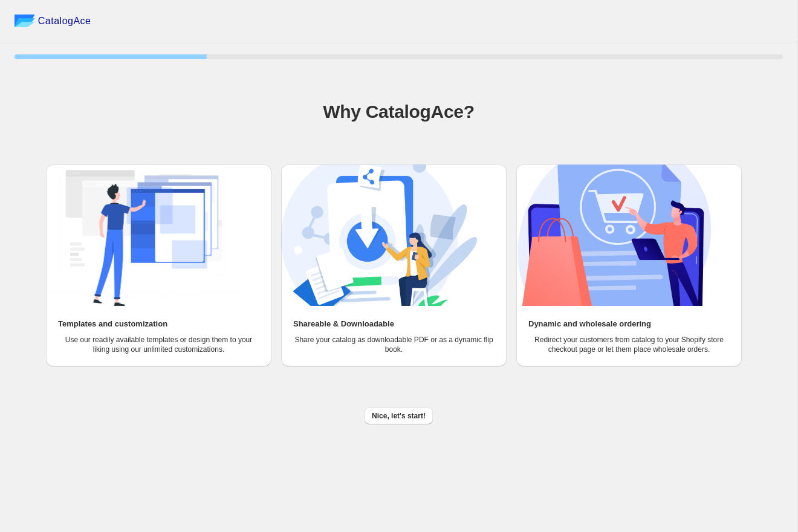 The width and height of the screenshot is (798, 532). Describe the element at coordinates (25, 20) in the screenshot. I see `img: catalog ace` at that location.